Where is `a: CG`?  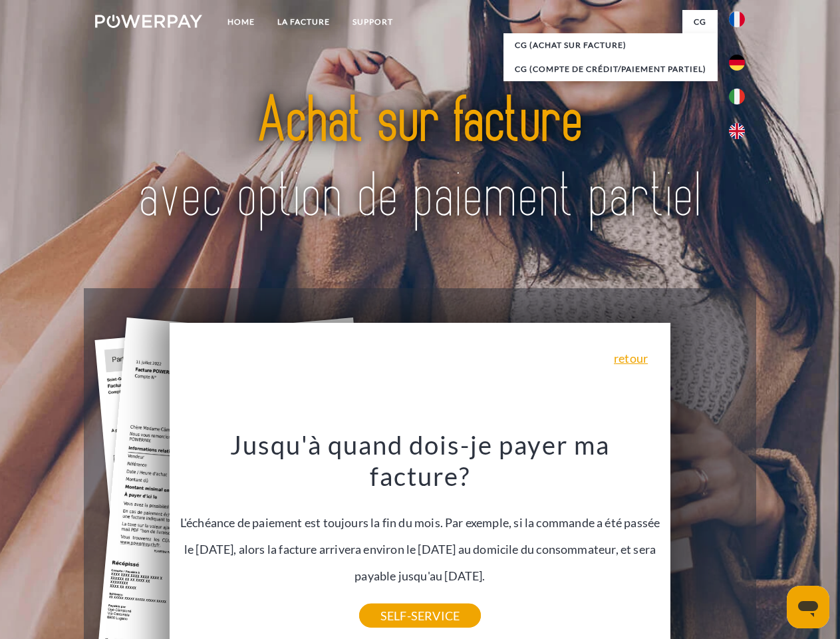
a: CG is located at coordinates (699, 22).